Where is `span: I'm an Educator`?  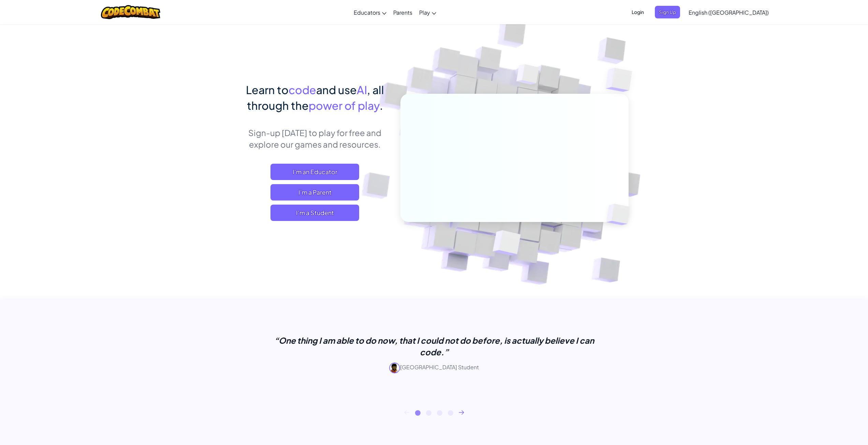 span: I'm an Educator is located at coordinates (315, 172).